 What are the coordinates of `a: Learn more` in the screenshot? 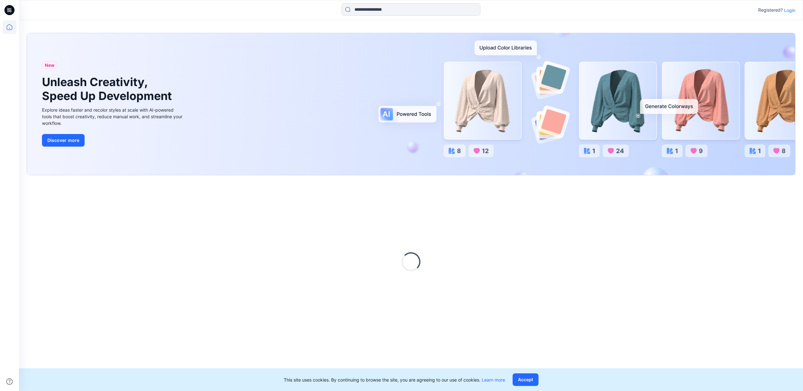 It's located at (493, 380).